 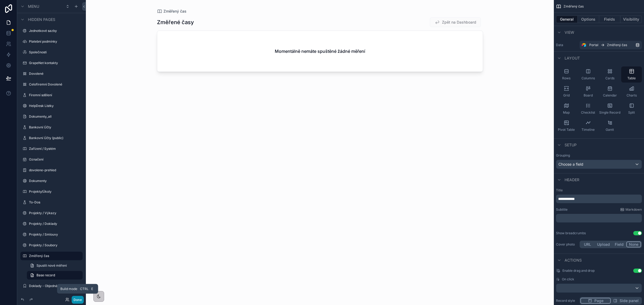 What do you see at coordinates (631, 19) in the screenshot?
I see `button: Visibility` at bounding box center [631, 19].